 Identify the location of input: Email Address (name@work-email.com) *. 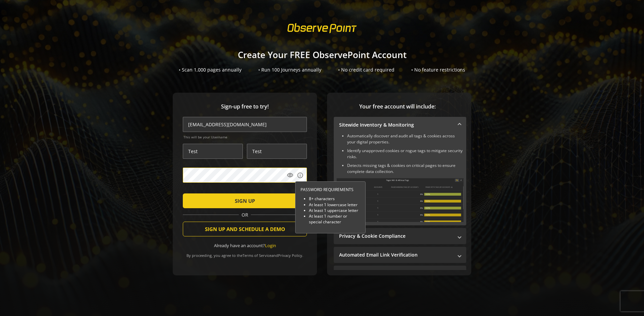
(245, 124).